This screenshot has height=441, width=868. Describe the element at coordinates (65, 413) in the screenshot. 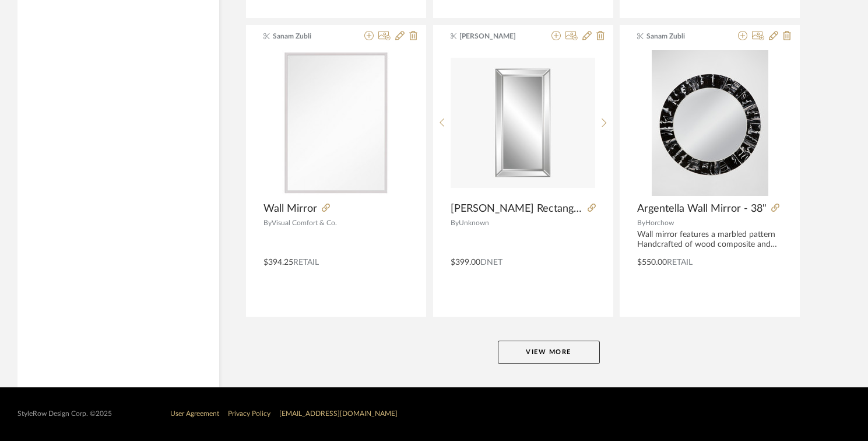

I see `div: StyleRow Design Corp. ©2025` at that location.